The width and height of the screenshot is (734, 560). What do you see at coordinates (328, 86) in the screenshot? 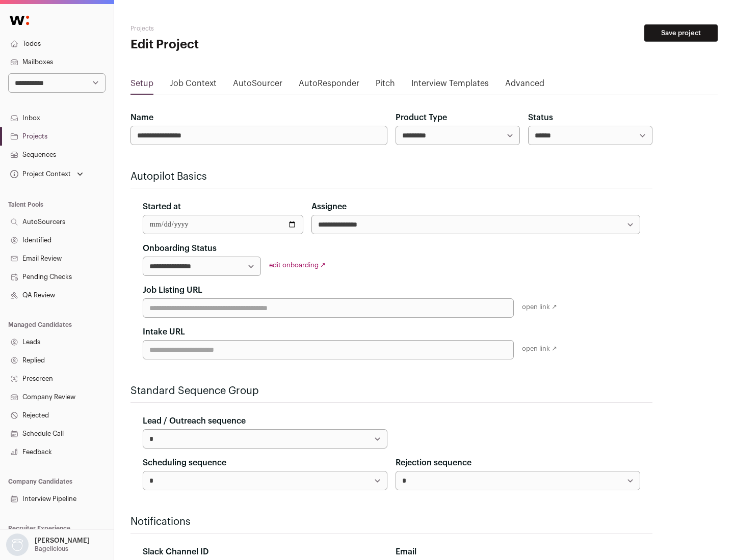
I see `a: AutoResponder` at bounding box center [328, 86].